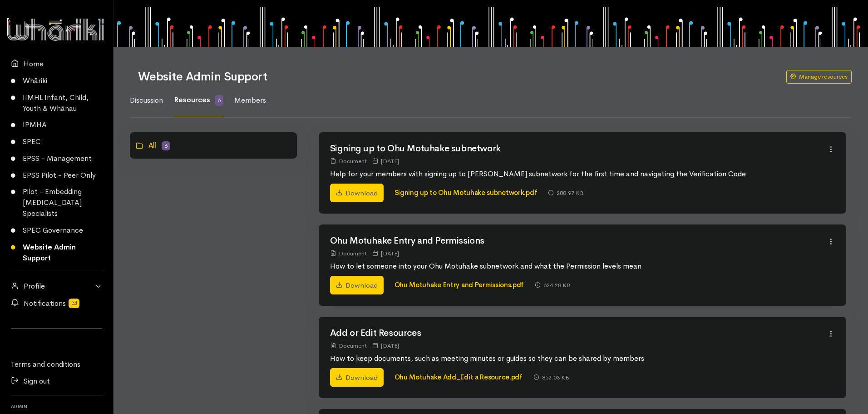 The image size is (868, 414). What do you see at coordinates (192, 100) in the screenshot?
I see `span: Resources` at bounding box center [192, 100].